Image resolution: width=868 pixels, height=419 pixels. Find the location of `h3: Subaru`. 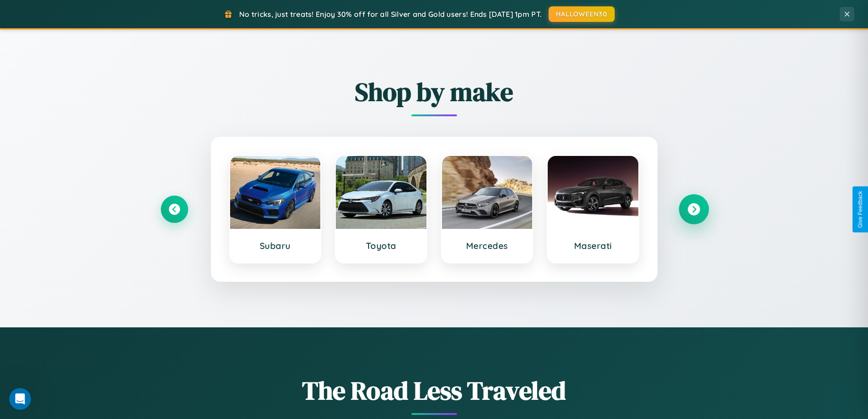

h3: Subaru is located at coordinates (275, 246).